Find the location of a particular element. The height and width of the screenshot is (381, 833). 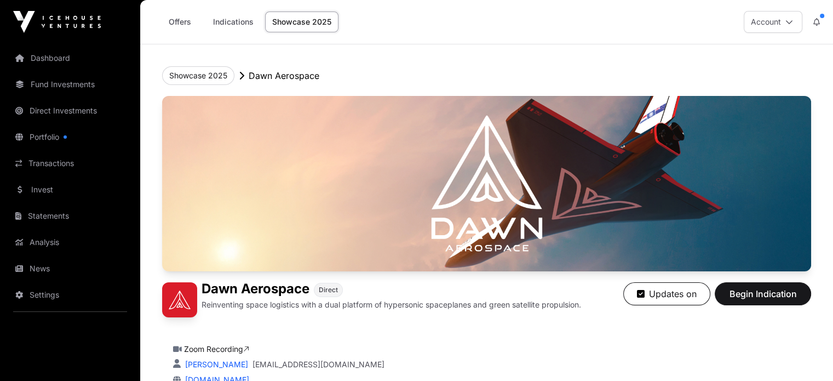

a: Fund Investments is located at coordinates (70, 84).